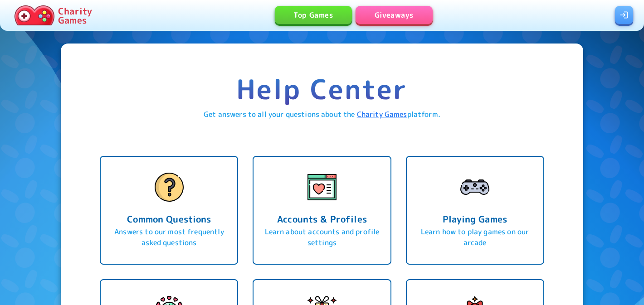  Describe the element at coordinates (75, 15) in the screenshot. I see `p: Charity Games` at that location.